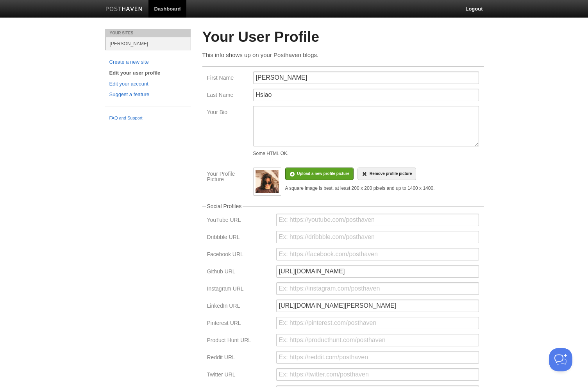 Image resolution: width=588 pixels, height=387 pixels. I want to click on input: Ex: https://facebook.com/posthaven, so click(377, 254).